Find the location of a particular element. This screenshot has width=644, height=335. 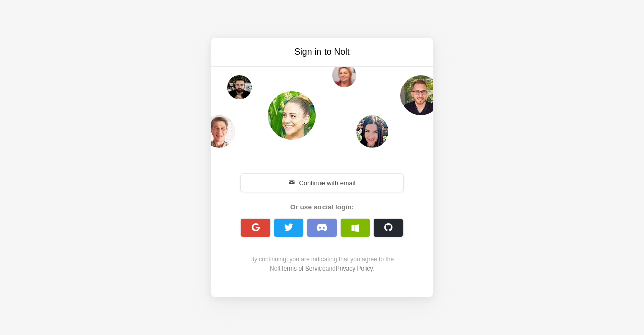

a: Terms of Service is located at coordinates (302, 268).